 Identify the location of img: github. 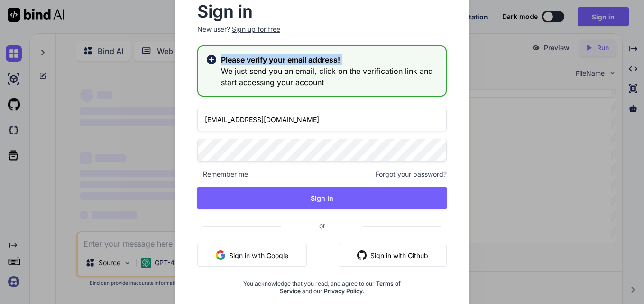
(362, 255).